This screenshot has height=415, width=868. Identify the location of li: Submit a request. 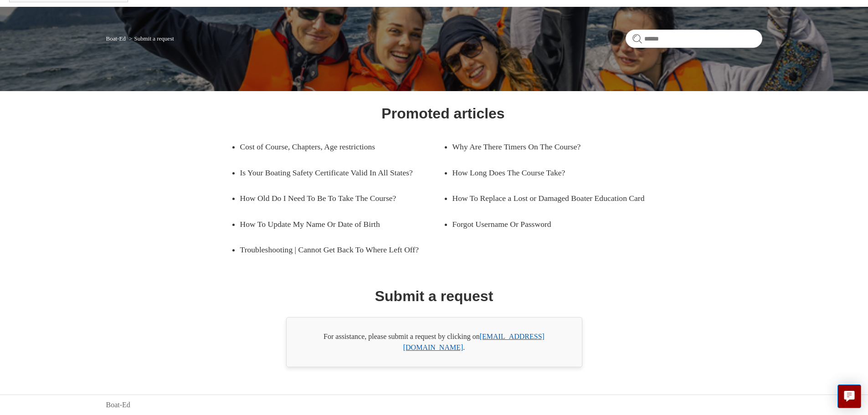
(150, 38).